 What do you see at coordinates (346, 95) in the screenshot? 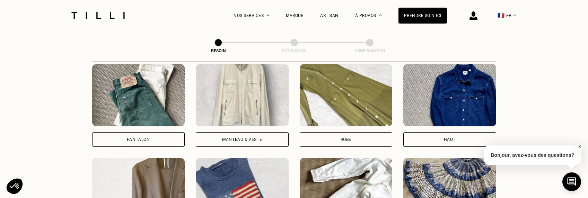
I see `img: Tilli retouche votre Robe` at bounding box center [346, 95].